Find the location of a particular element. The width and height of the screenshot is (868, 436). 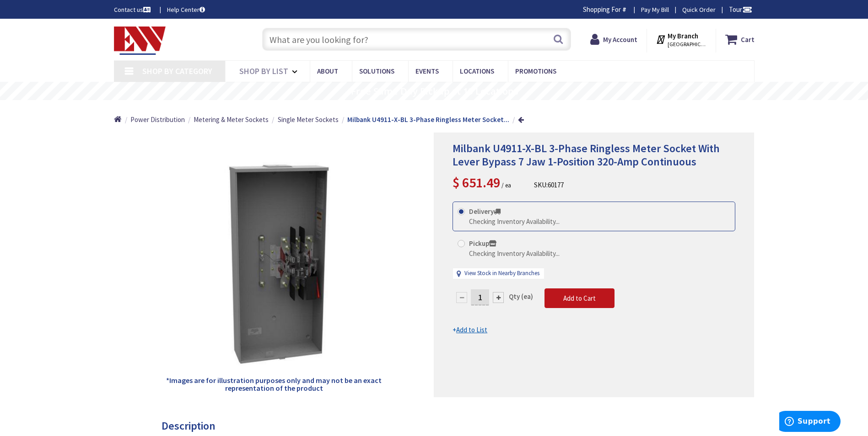

a: Pay My Bill is located at coordinates (655, 10).